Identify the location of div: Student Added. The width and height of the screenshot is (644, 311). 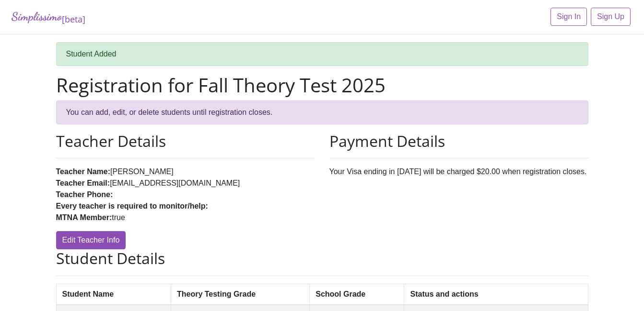
(322, 54).